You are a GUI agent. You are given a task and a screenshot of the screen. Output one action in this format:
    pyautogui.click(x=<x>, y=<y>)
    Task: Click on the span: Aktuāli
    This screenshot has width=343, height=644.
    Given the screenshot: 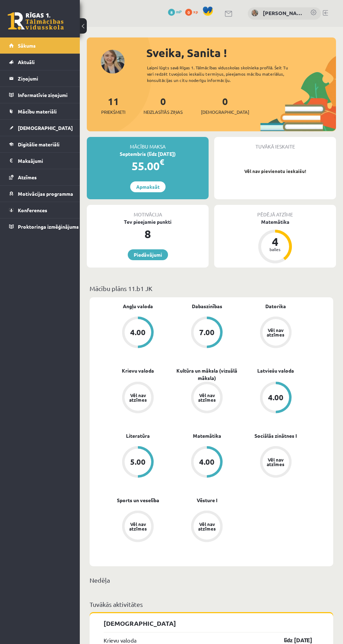 What is the action you would take?
    pyautogui.click(x=26, y=62)
    